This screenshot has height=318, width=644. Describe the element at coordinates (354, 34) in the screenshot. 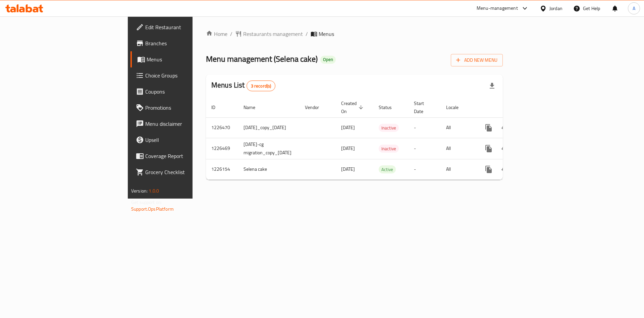

I see `nav: breadcrumb` at that location.